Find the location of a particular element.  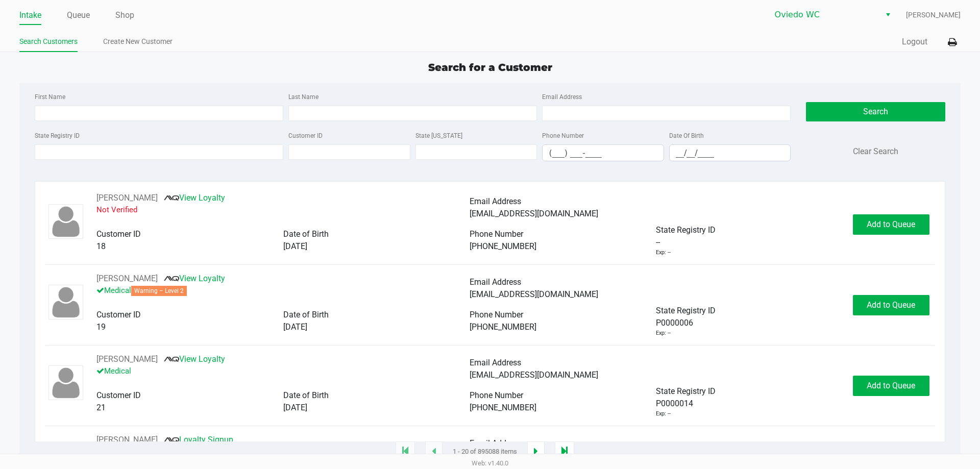

label: Email Address is located at coordinates (562, 97).